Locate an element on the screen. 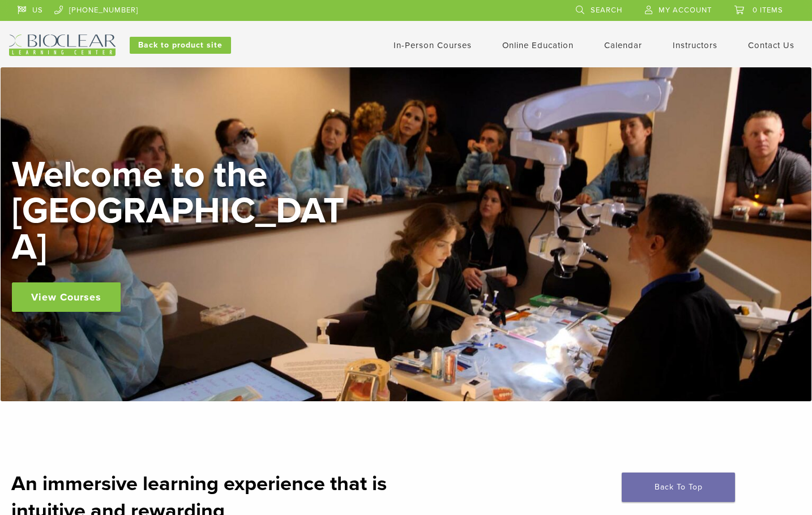  a: Calendar is located at coordinates (623, 45).